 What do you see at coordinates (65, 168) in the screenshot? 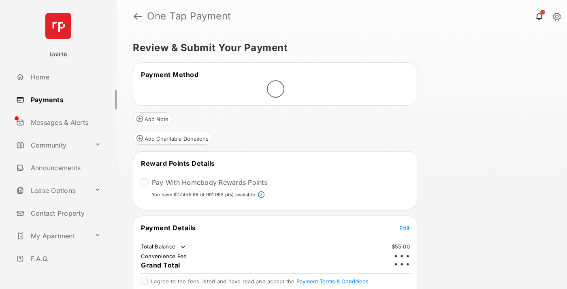
I see `a: Announcements` at bounding box center [65, 168].